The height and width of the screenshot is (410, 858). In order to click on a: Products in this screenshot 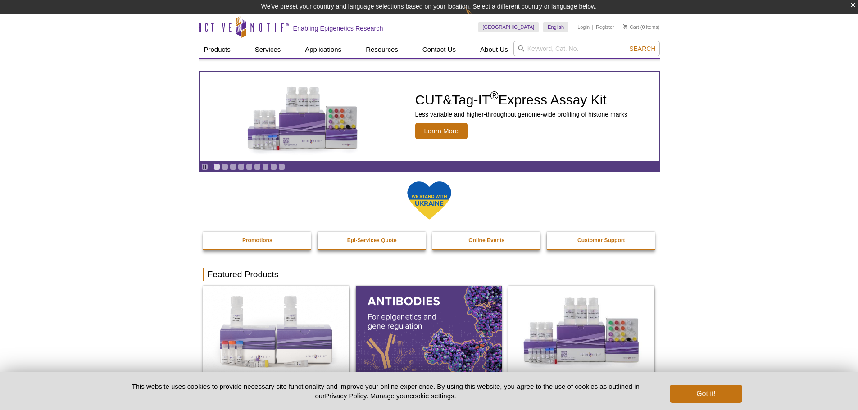, I will do `click(217, 50)`.